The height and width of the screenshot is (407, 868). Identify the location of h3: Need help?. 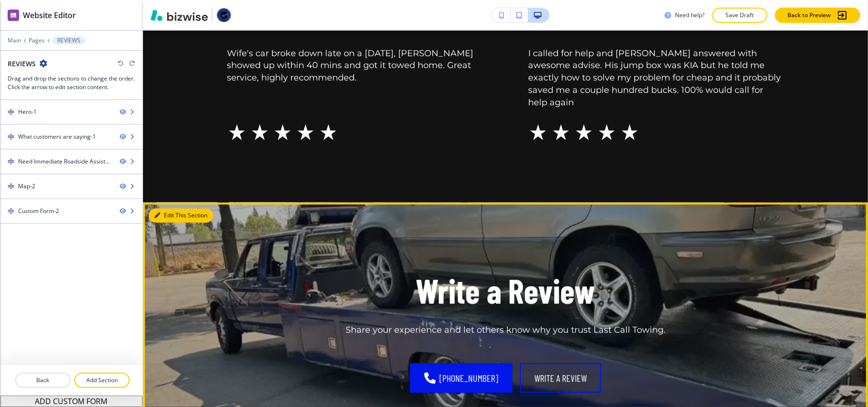
(690, 15).